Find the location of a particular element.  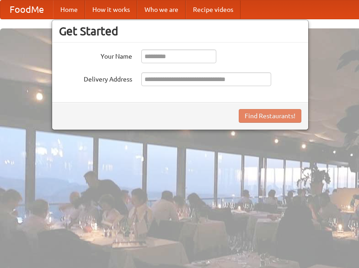

a: FoodMe is located at coordinates (27, 10).